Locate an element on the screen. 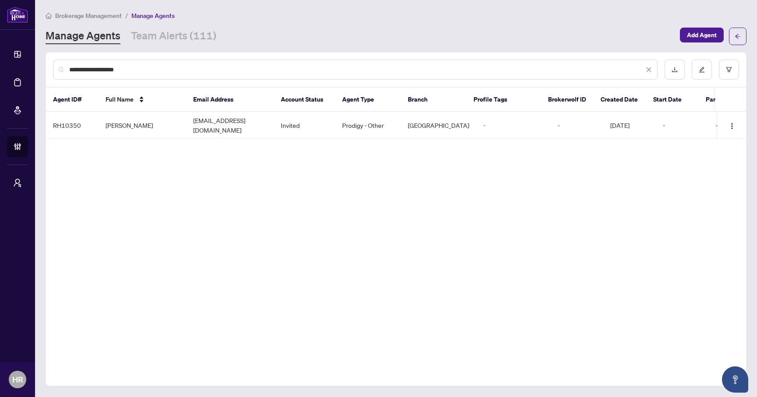 This screenshot has height=397, width=757. td: Prodigy - Other is located at coordinates (368, 125).